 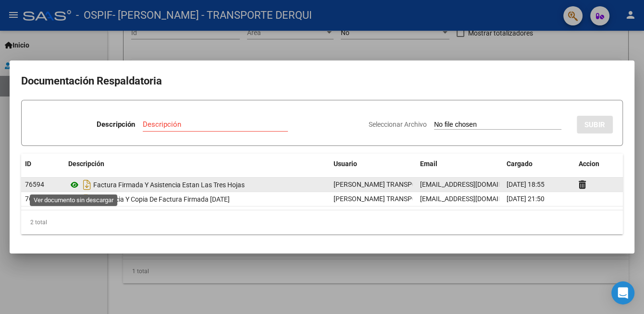 I want to click on span: Cargado, so click(x=519, y=164).